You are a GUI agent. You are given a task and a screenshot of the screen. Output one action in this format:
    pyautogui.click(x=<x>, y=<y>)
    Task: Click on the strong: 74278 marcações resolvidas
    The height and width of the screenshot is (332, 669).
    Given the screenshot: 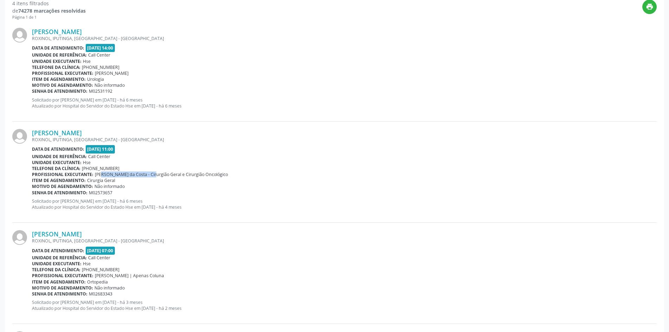 What is the action you would take?
    pyautogui.click(x=52, y=11)
    